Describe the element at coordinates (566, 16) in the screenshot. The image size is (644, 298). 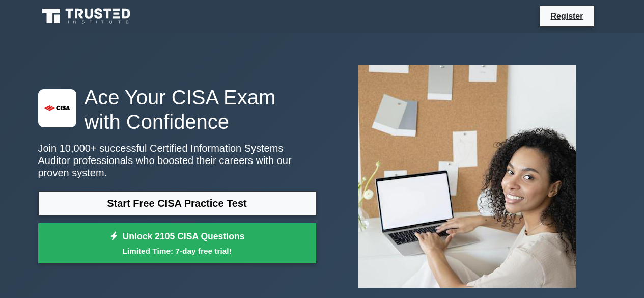
I see `a: Register` at that location.